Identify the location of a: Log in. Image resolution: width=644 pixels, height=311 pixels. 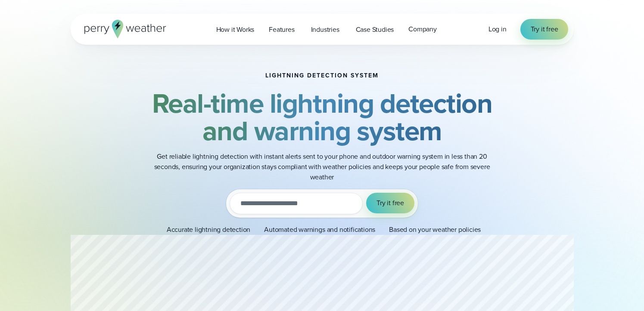
(498, 29).